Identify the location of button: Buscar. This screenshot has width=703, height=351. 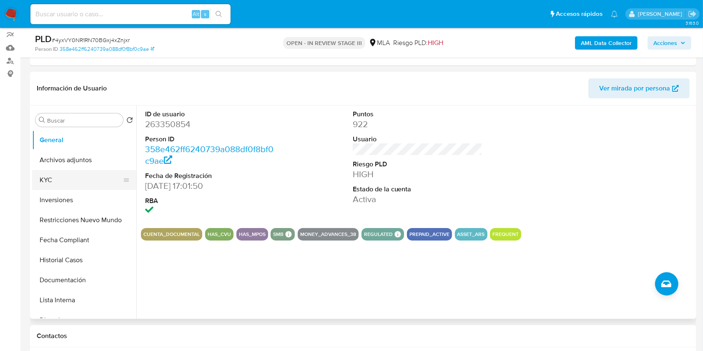
(42, 120).